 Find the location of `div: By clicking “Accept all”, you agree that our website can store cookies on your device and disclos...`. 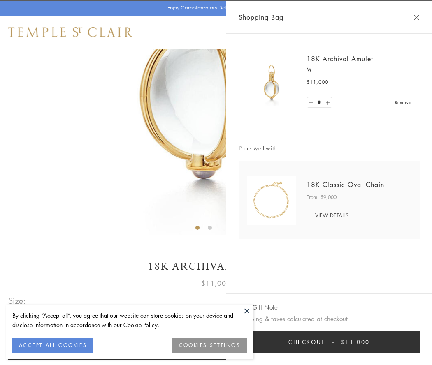

div: By clicking “Accept all”, you agree that our website can store cookies on your device and disclos... is located at coordinates (129, 320).